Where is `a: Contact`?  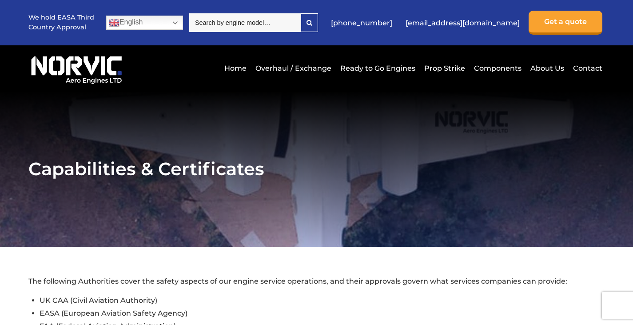 a: Contact is located at coordinates (586, 68).